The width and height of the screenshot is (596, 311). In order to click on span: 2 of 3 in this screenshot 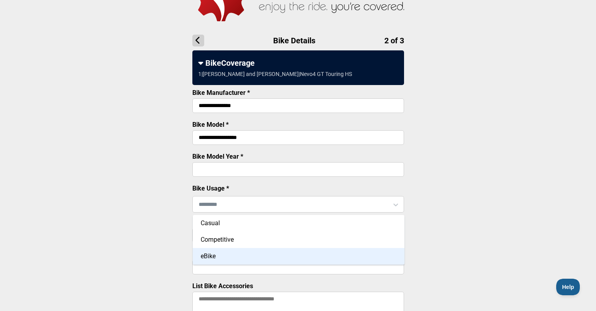, I will do `click(394, 41)`.